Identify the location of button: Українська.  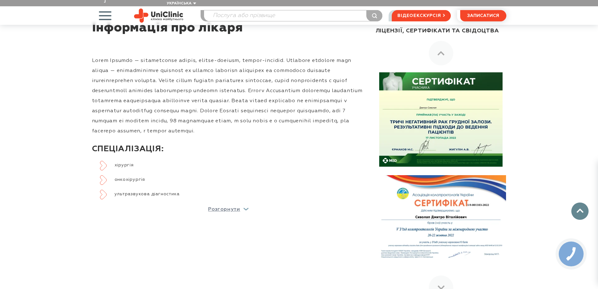
(181, 3).